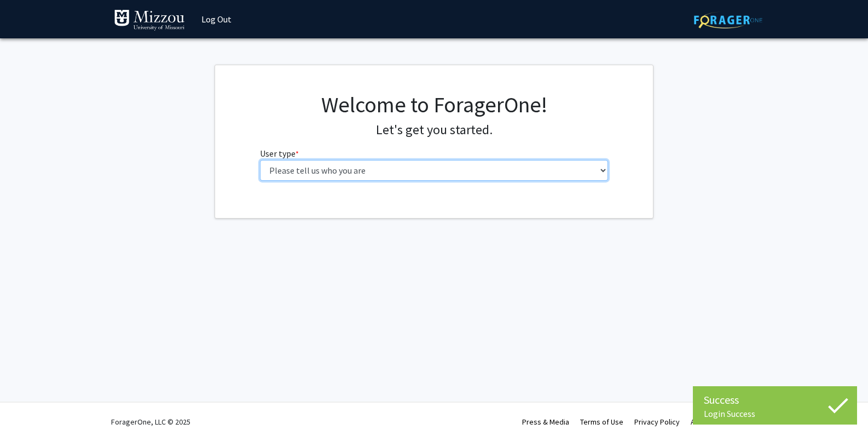 Image resolution: width=868 pixels, height=441 pixels. I want to click on a: Privacy Policy, so click(657, 421).